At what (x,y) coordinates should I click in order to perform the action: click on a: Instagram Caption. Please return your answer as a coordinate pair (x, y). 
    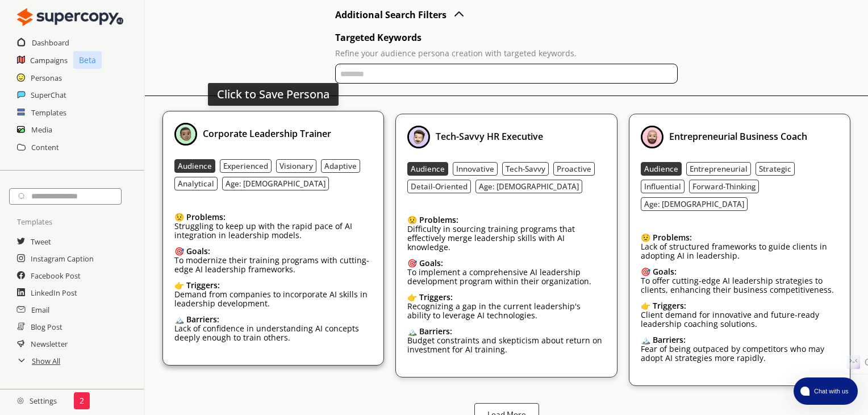
    Looking at the image, I should click on (62, 258).